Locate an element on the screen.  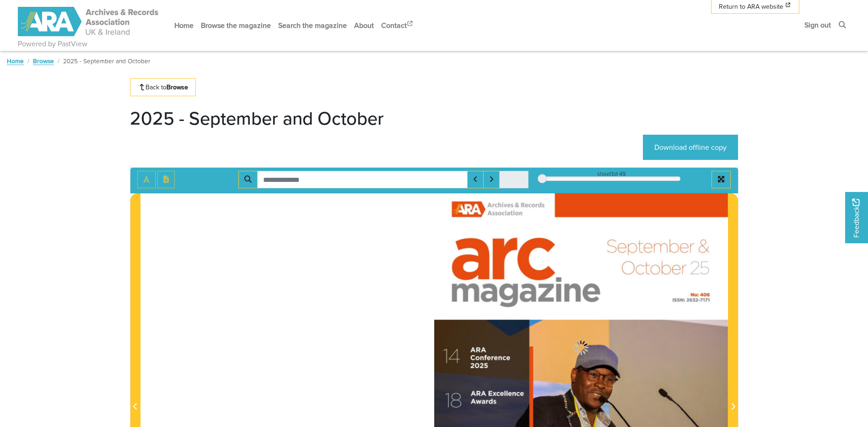
a: Contact is located at coordinates (398, 25).